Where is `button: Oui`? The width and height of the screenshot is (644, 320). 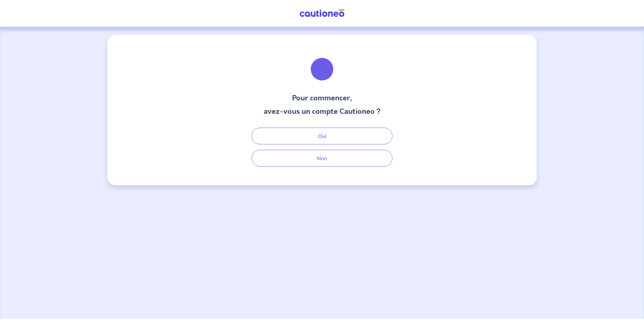 button: Oui is located at coordinates (322, 136).